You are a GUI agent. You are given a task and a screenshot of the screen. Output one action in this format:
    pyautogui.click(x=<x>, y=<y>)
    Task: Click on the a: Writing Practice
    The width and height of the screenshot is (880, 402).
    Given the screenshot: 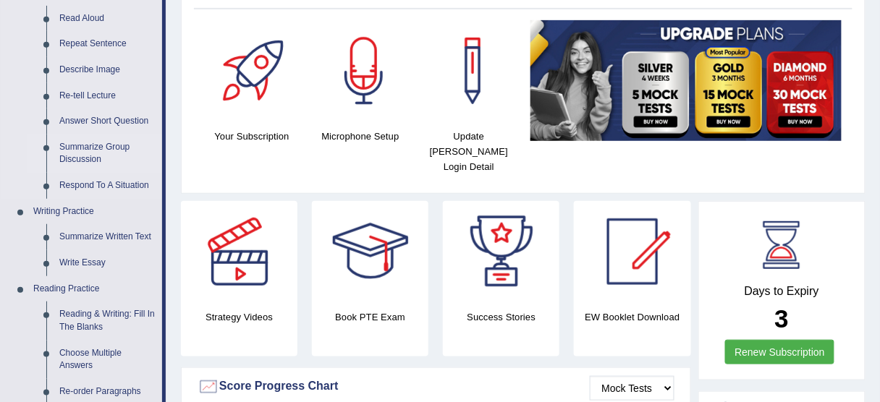 What is the action you would take?
    pyautogui.click(x=94, y=212)
    